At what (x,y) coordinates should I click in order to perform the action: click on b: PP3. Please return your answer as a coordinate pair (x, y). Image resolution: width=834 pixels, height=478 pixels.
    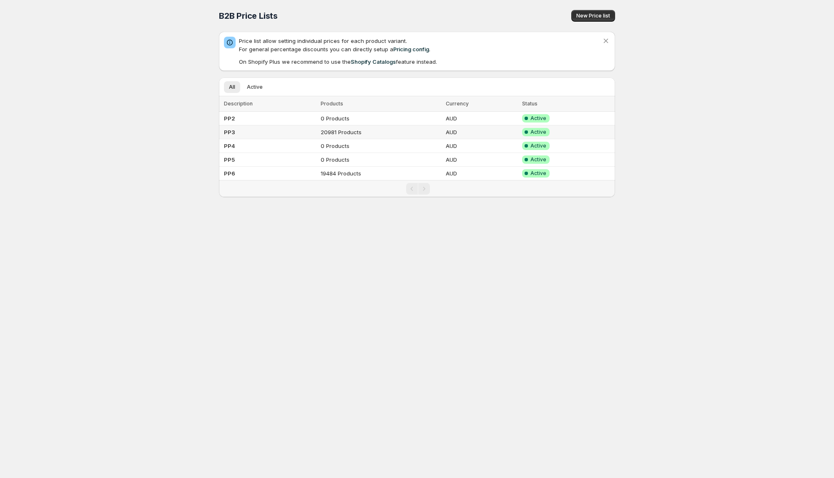
    Looking at the image, I should click on (229, 132).